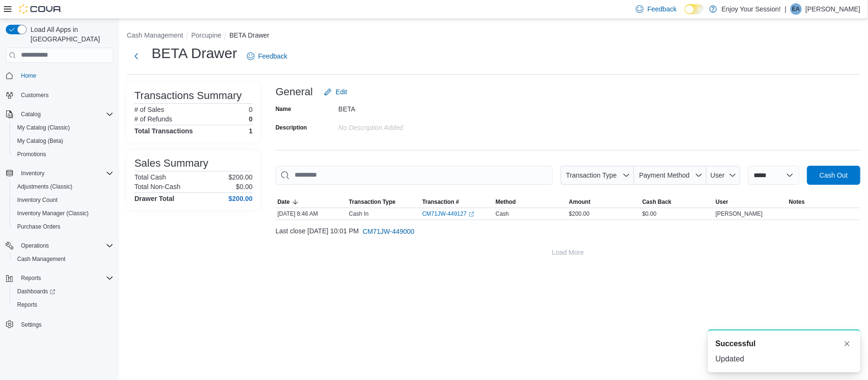 The height and width of the screenshot is (380, 868). Describe the element at coordinates (384, 202) in the screenshot. I see `button: Transaction Type` at that location.